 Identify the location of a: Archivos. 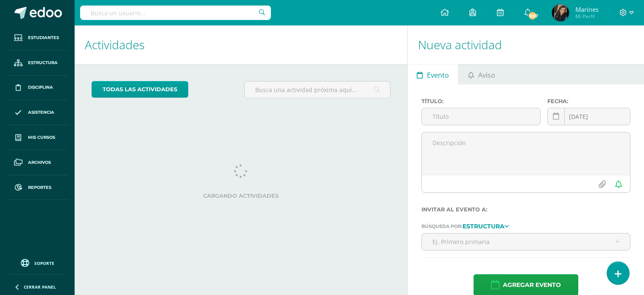
(37, 163).